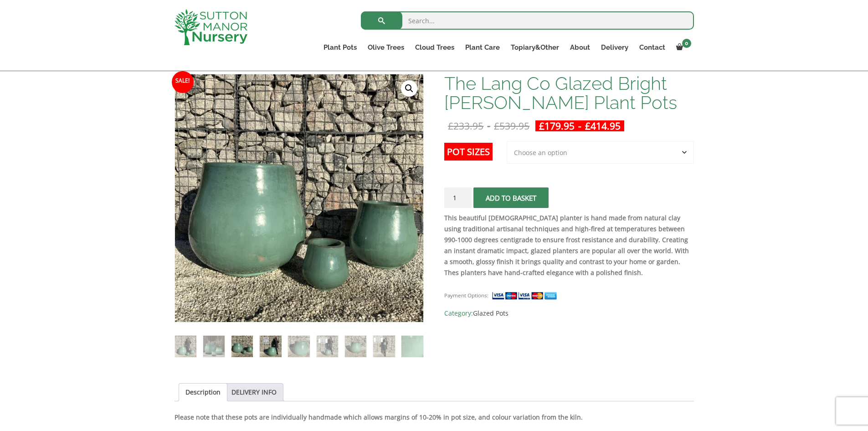 The width and height of the screenshot is (868, 431). I want to click on img: The Lang Co Glazed Bright Olive Green Plant Pots - Image 6, so click(327, 346).